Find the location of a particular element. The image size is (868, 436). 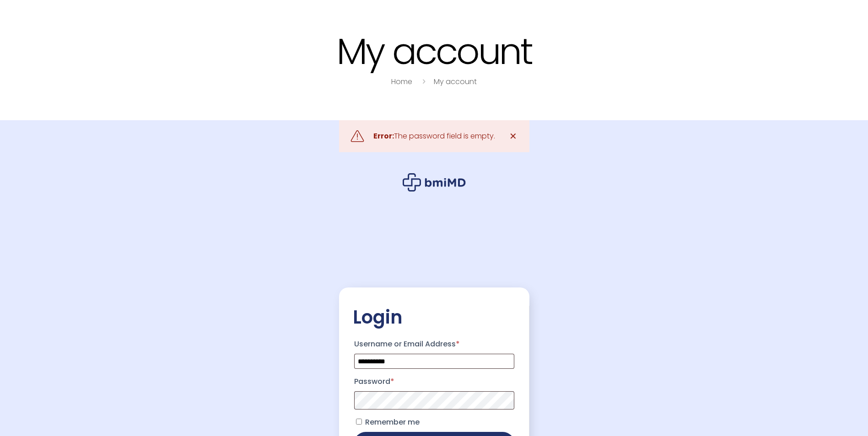

input: Remember me is located at coordinates (359, 422).